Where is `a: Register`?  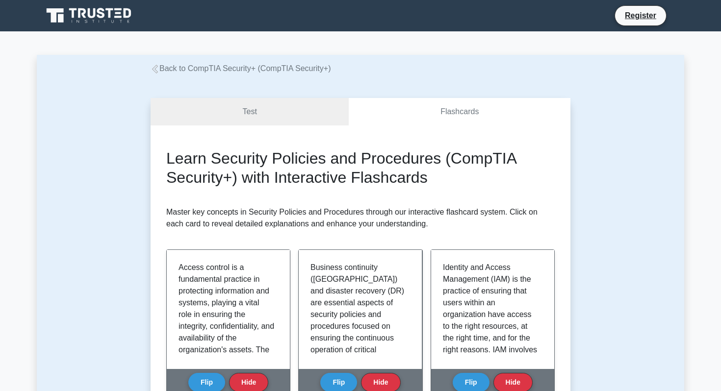
a: Register is located at coordinates (640, 15).